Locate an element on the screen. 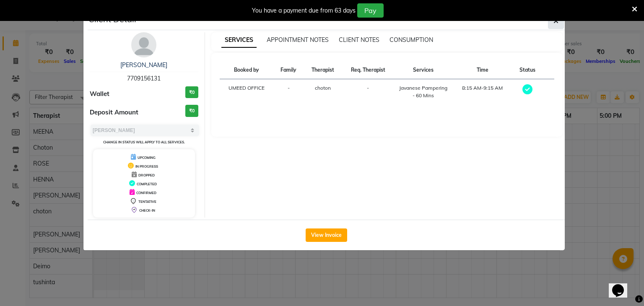 The image size is (644, 306). th: Therapist is located at coordinates (323, 70).